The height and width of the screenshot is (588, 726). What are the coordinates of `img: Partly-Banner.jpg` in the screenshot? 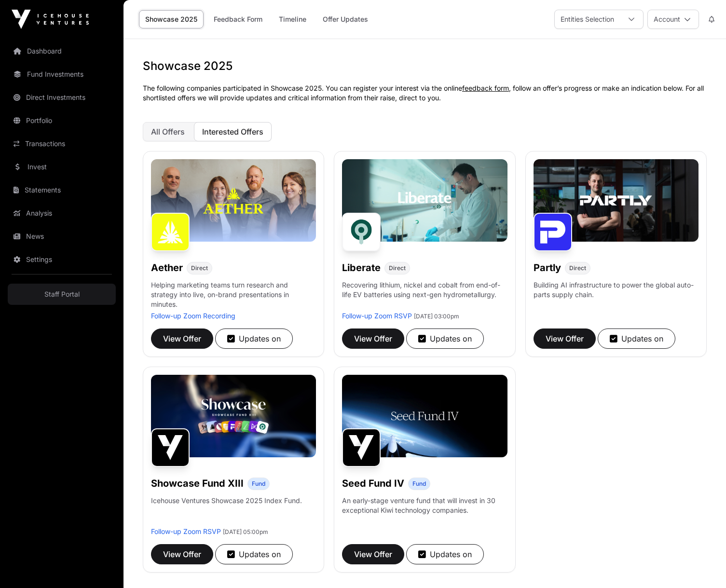 It's located at (617, 200).